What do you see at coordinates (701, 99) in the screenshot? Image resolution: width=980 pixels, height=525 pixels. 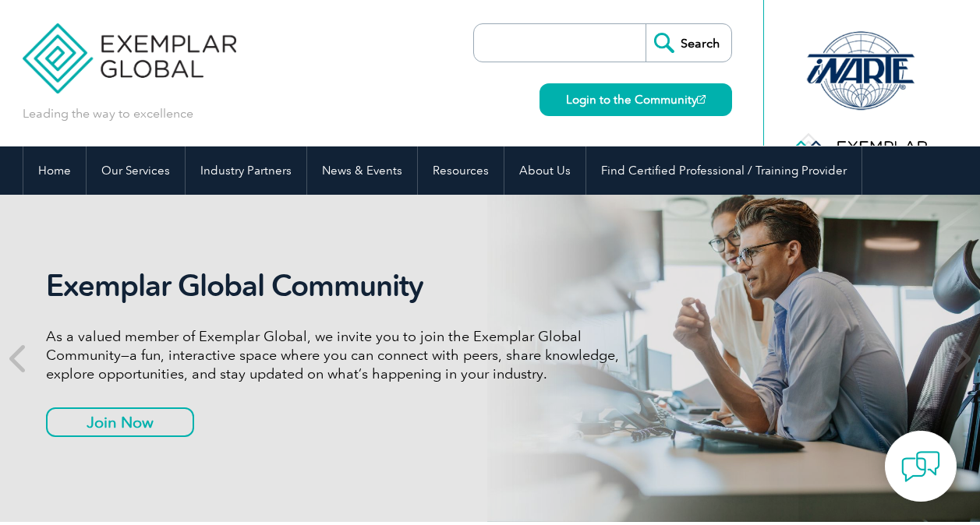 I see `img: open_square.png` at bounding box center [701, 99].